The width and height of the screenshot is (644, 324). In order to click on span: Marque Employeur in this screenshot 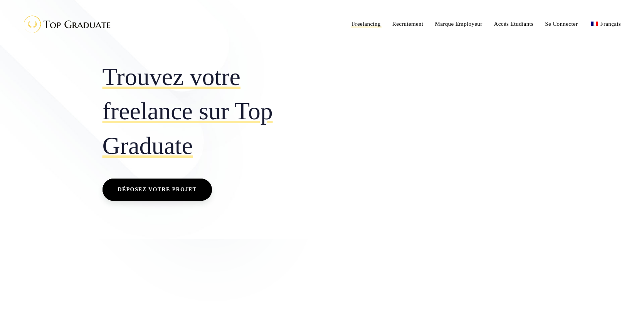, I will do `click(459, 24)`.